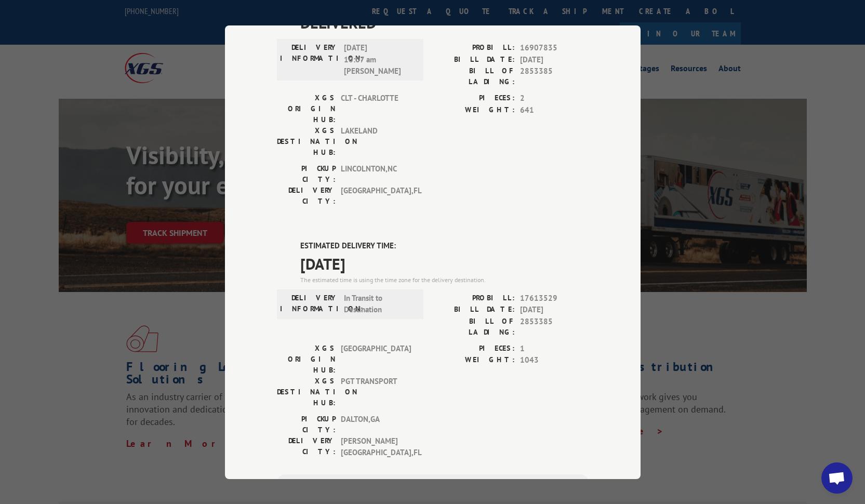  Describe the element at coordinates (444, 279) in the screenshot. I see `div: The estimated time is using the time zone for the delivery destination.` at that location.